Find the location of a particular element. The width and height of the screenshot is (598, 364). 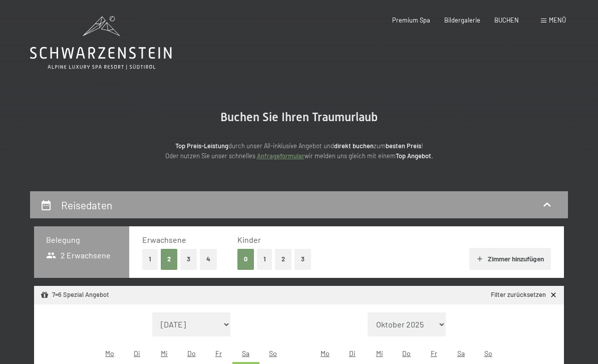

span: Erwachsene is located at coordinates (164, 239).